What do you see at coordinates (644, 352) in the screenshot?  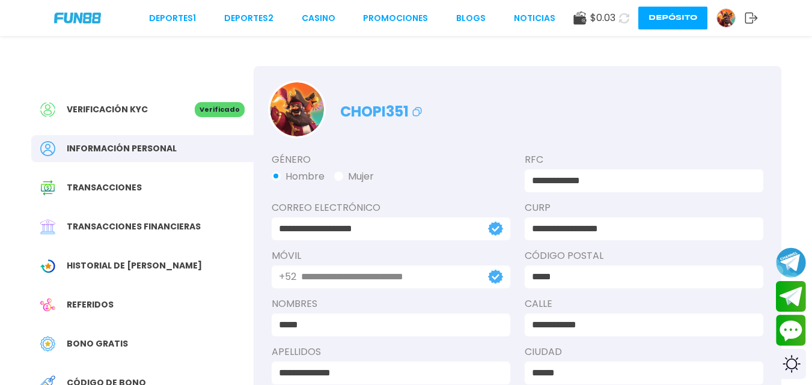 I see `label: Ciudad` at bounding box center [644, 352].